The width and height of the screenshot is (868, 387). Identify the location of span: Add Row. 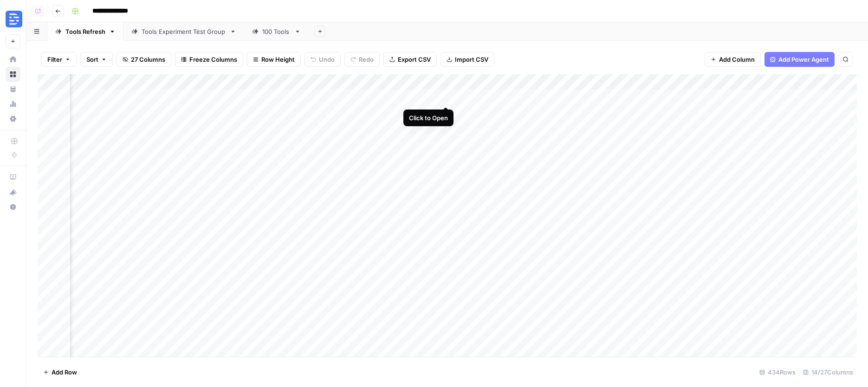
(64, 372).